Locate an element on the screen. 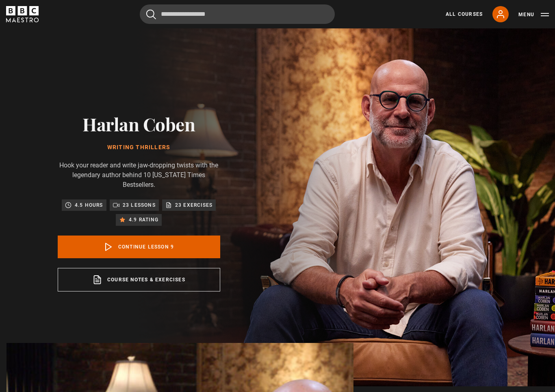 The image size is (555, 392). a: Continue lesson 9 is located at coordinates (139, 247).